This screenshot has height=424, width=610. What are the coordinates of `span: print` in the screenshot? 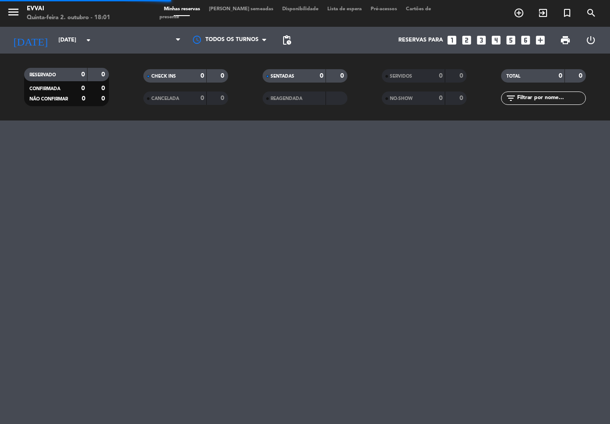 It's located at (565, 40).